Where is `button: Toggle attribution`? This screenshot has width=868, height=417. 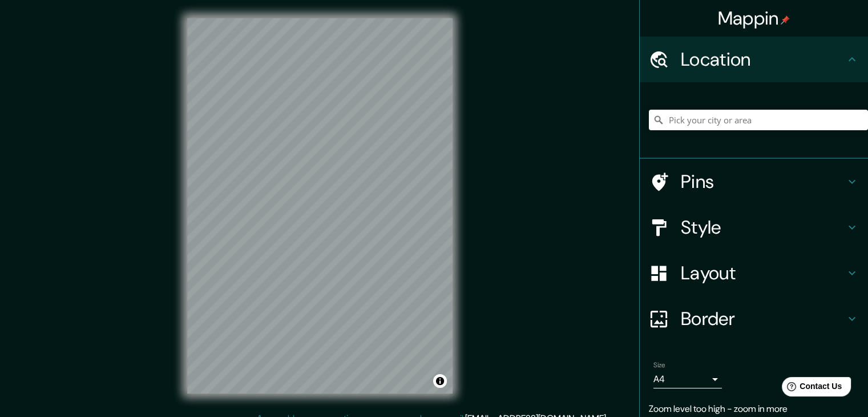 button: Toggle attribution is located at coordinates (440, 381).